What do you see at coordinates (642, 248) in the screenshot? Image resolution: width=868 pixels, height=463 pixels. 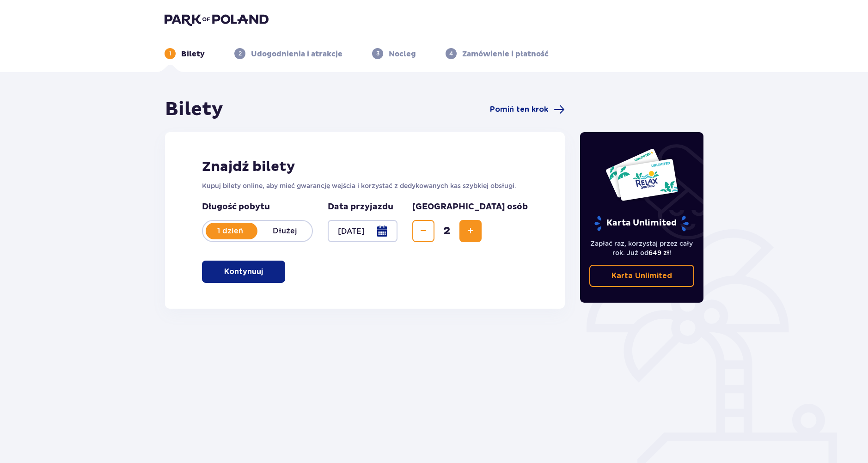 I see `p: Zapłać raz, korzystaj przez cały rok. Już od !` at bounding box center [642, 248].